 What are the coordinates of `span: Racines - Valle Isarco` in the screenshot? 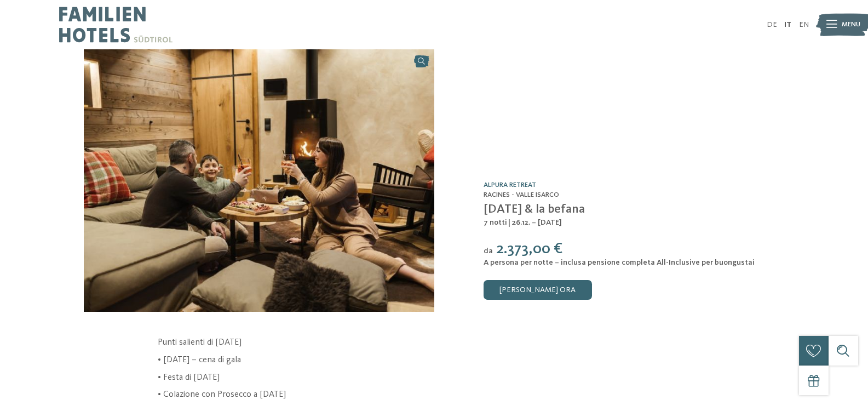 It's located at (521, 194).